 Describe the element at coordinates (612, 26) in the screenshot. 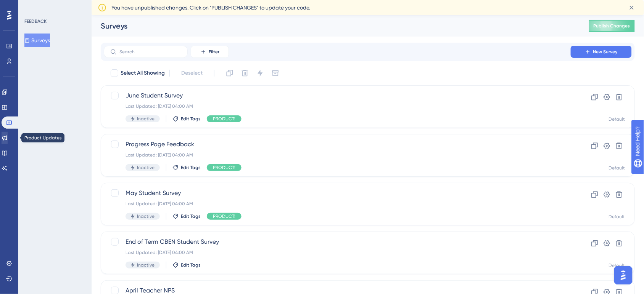

I see `button: Publish Changes` at that location.